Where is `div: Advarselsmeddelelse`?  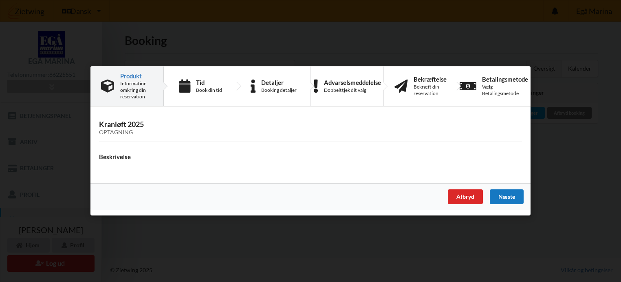 div: Advarselsmeddelelse is located at coordinates (353, 82).